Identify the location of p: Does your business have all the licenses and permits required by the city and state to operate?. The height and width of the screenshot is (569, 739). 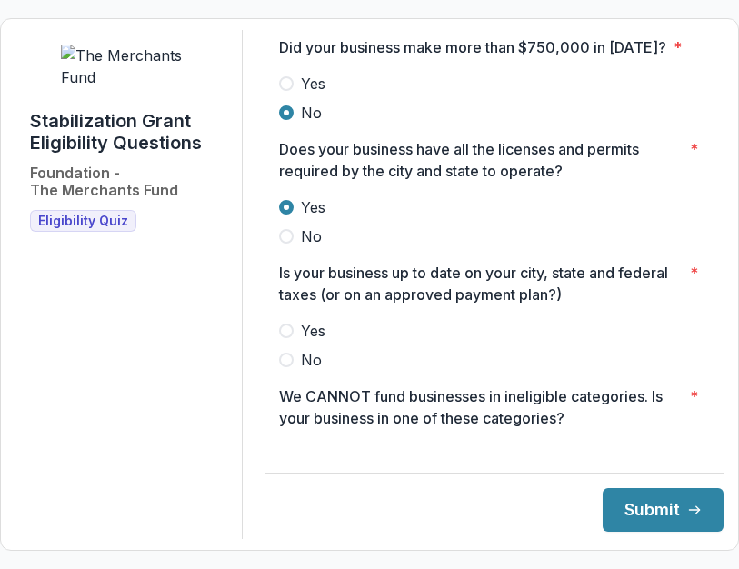
(481, 160).